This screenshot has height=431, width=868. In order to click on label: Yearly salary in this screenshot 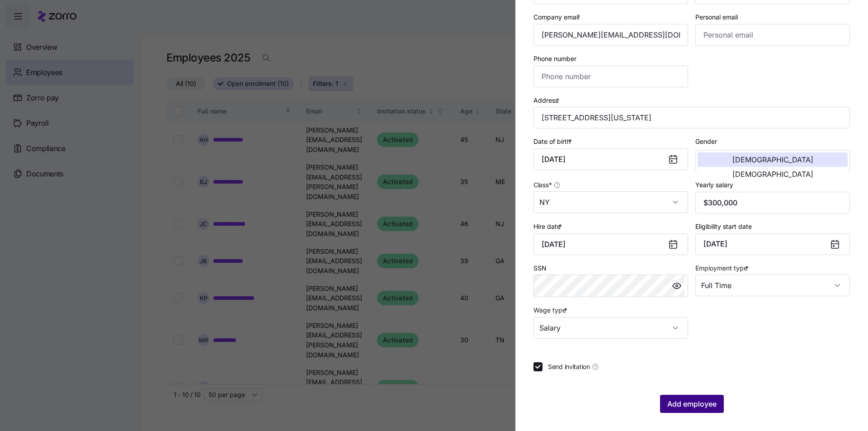, I will do `click(714, 185)`.